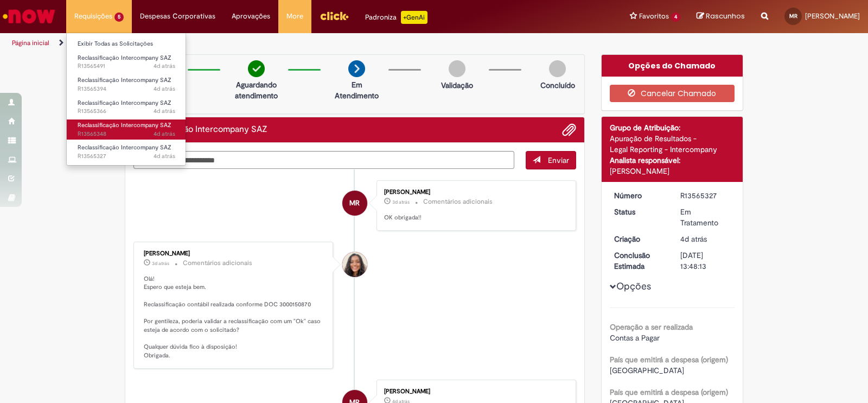 Image resolution: width=868 pixels, height=403 pixels. I want to click on time: 25/09/2025 09:16:45, so click(164, 156).